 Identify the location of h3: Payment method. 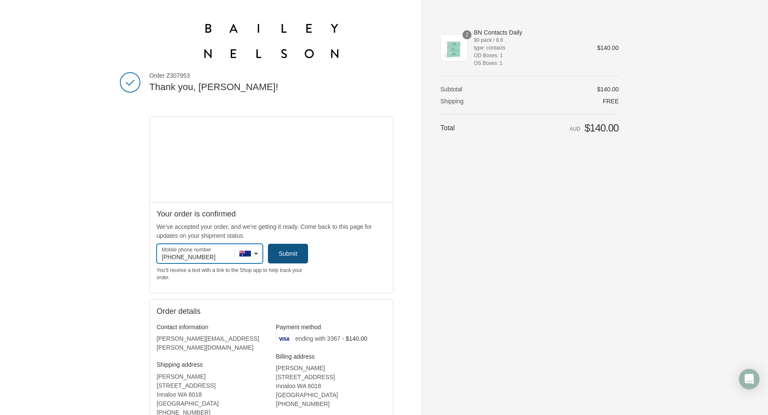
(331, 327).